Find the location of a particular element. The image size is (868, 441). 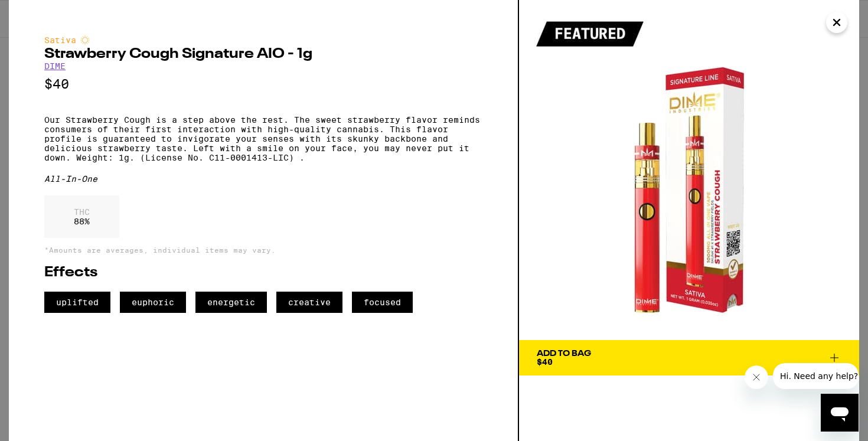

div: 88 % is located at coordinates (81, 216).